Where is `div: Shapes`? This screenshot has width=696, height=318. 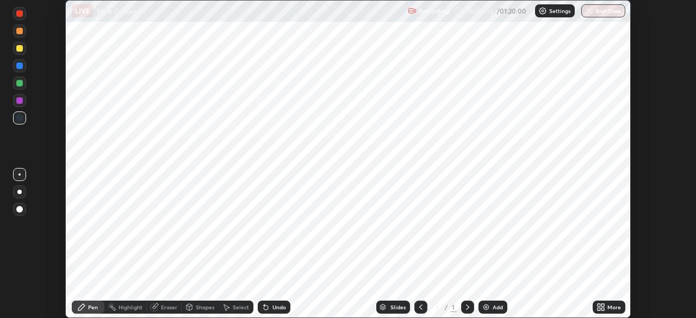
div: Shapes is located at coordinates (205, 307).